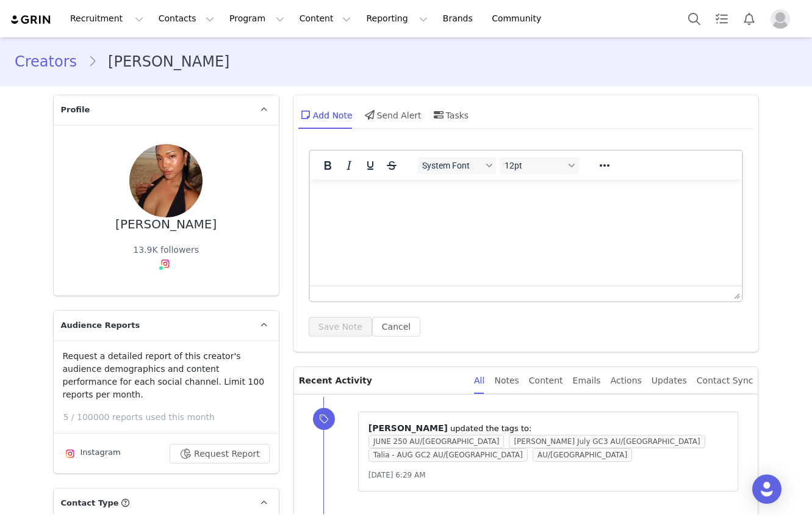  What do you see at coordinates (546, 380) in the screenshot?
I see `div: Content` at bounding box center [546, 380].